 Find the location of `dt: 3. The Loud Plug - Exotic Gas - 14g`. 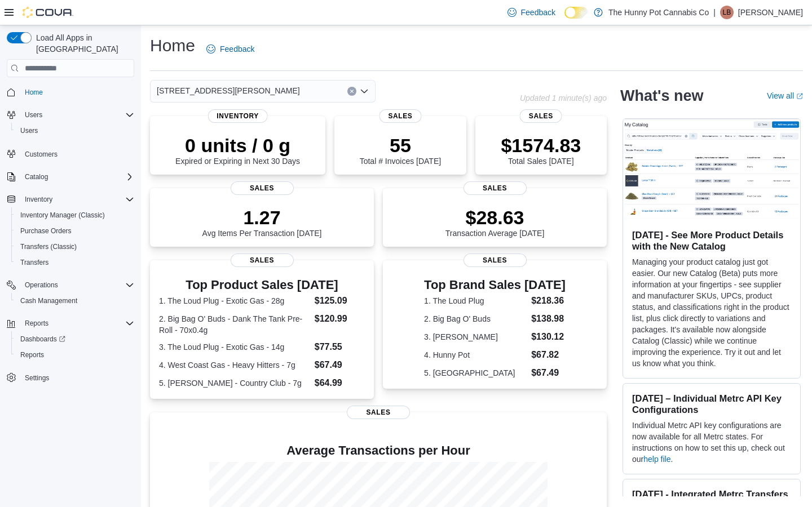

dt: 3. The Loud Plug - Exotic Gas - 14g is located at coordinates (235, 347).